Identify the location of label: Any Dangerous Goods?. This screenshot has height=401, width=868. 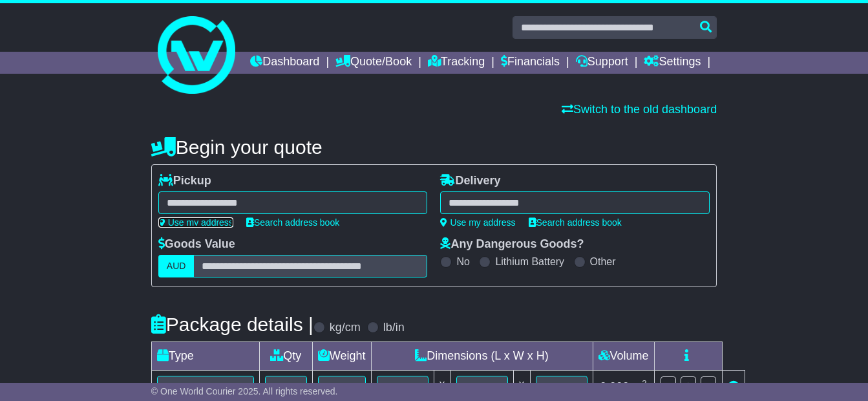
(512, 244).